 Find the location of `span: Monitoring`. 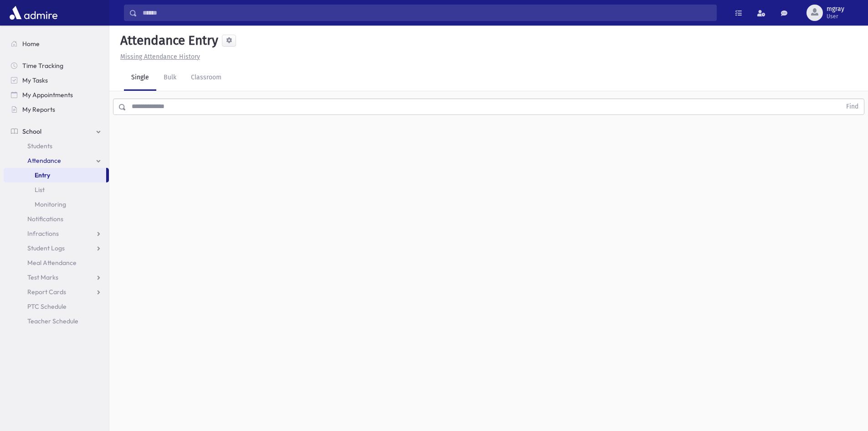

span: Monitoring is located at coordinates (50, 205).